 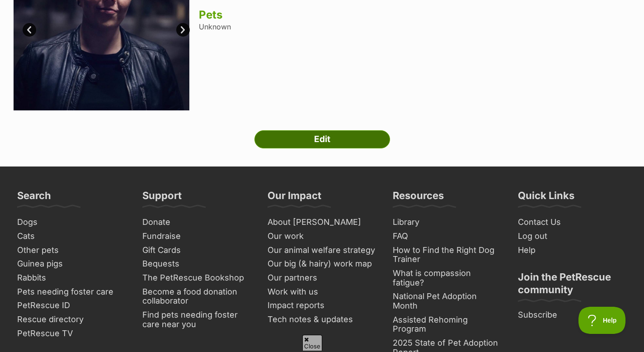 I want to click on a: Fundraise, so click(x=196, y=236).